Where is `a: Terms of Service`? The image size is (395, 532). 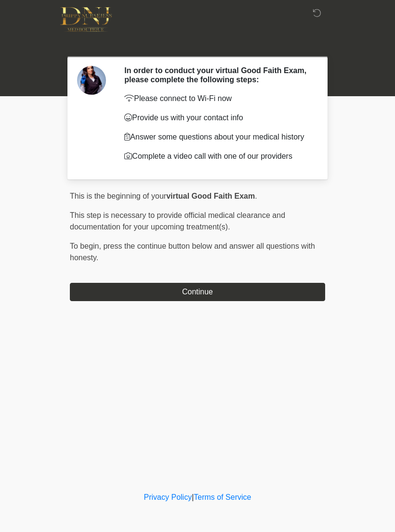 a: Terms of Service is located at coordinates (222, 497).